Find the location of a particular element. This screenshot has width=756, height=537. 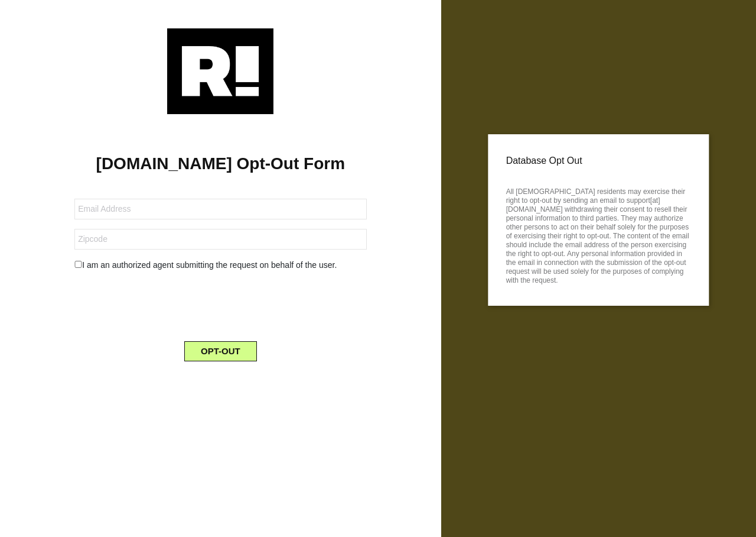

input: Zipcode is located at coordinates (220, 238).